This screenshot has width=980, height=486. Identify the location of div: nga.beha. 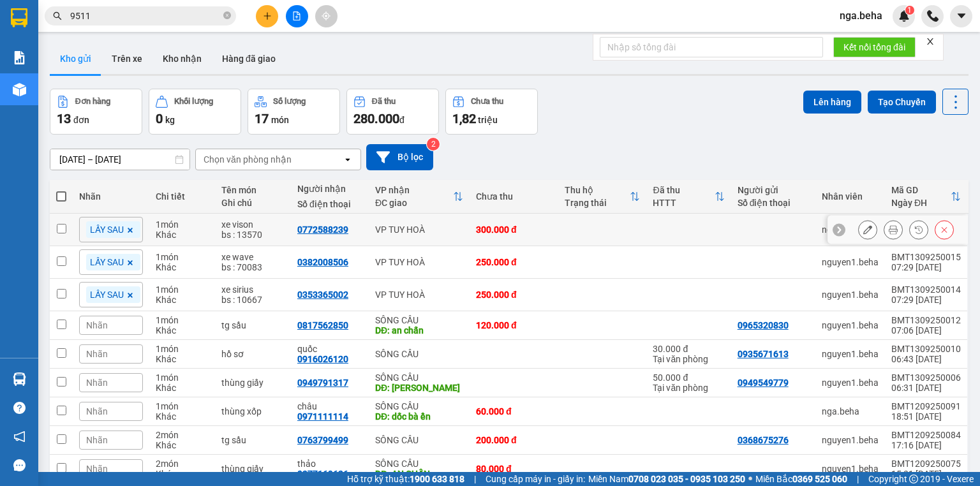
(850, 411).